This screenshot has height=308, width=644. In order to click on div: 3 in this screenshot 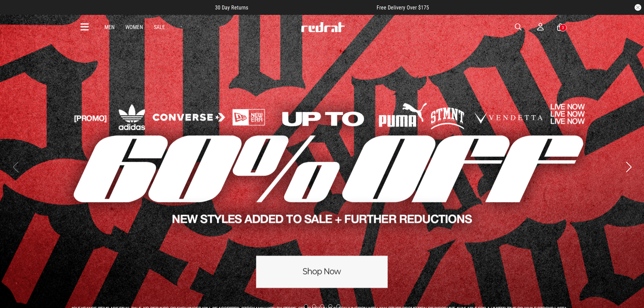, I will do `click(563, 28)`.